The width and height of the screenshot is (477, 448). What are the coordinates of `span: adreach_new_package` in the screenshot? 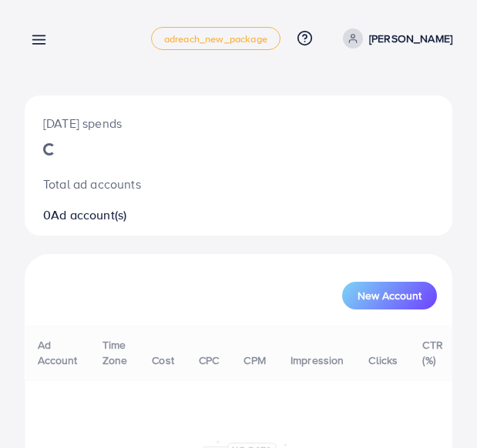 It's located at (216, 39).